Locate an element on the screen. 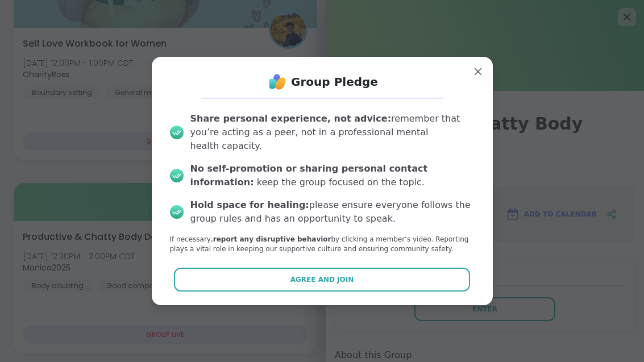 This screenshot has height=362, width=644. div: please ensure everyone follows the group rules and has an opportunity to speak. is located at coordinates (333, 212).